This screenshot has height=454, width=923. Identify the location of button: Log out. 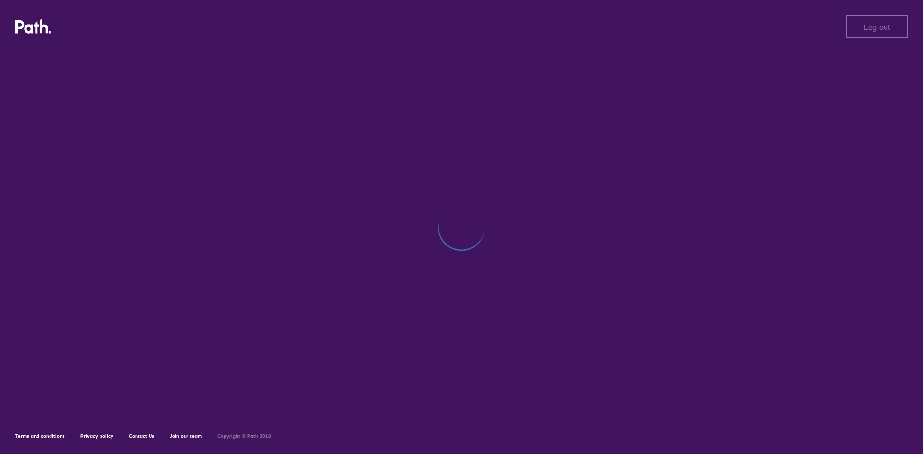
(877, 27).